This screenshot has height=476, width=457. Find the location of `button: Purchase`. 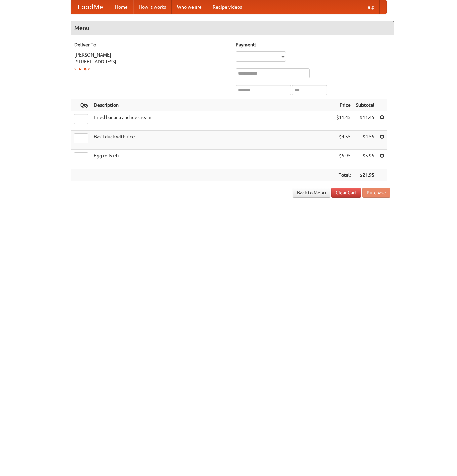

button: Purchase is located at coordinates (376, 193).